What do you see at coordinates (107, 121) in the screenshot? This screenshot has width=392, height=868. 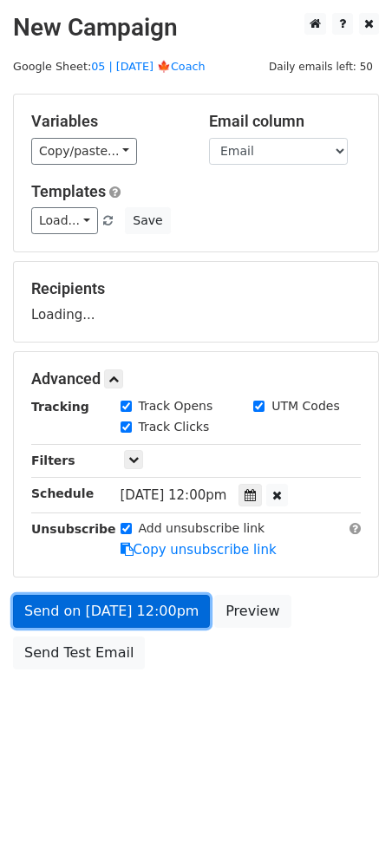 I see `h5: Variables` at bounding box center [107, 121].